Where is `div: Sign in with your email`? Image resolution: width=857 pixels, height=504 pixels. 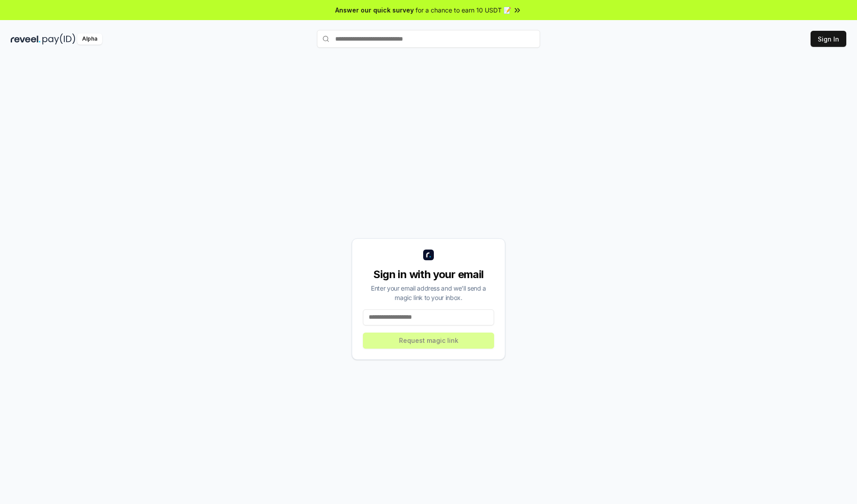
div: Sign in with your email is located at coordinates (429, 274).